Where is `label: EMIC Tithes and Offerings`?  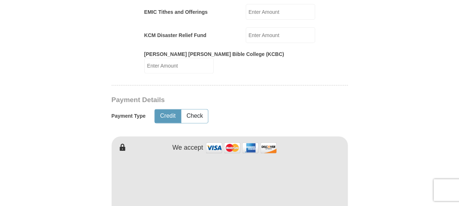
label: EMIC Tithes and Offerings is located at coordinates (176, 12).